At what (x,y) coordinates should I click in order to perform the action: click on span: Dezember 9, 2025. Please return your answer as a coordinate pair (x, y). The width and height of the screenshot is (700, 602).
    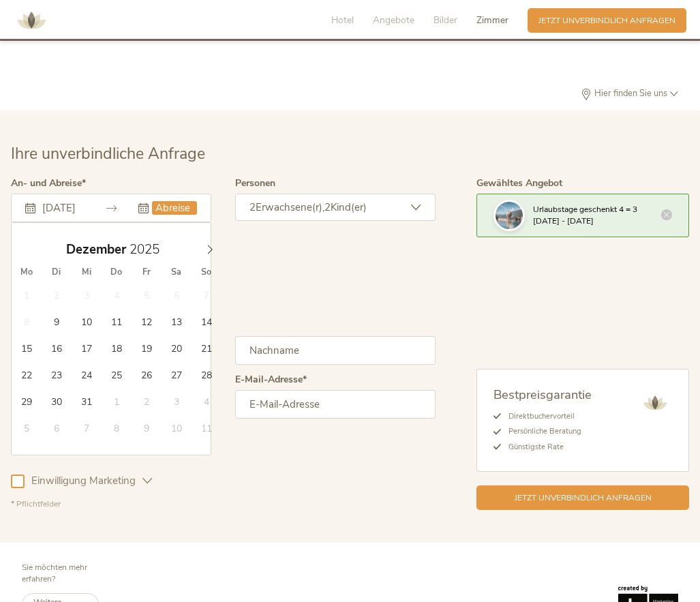
    Looking at the image, I should click on (56, 321).